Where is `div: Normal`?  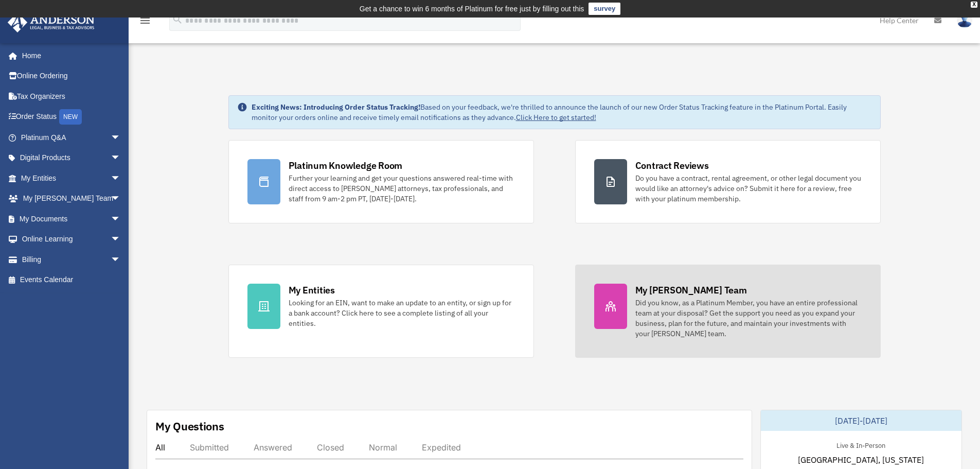
div: Normal is located at coordinates (383, 447).